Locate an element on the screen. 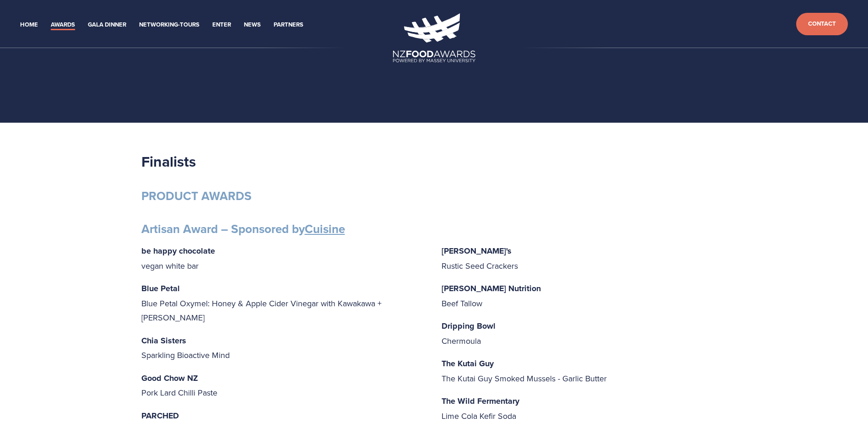 The image size is (868, 423). a: Enter is located at coordinates (222, 25).